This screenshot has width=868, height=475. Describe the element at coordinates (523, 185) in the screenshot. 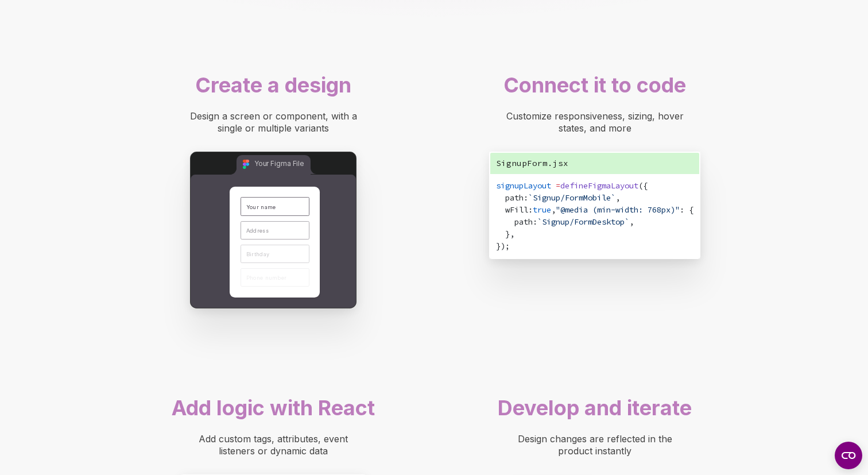

I see `span: signupLayout` at that location.